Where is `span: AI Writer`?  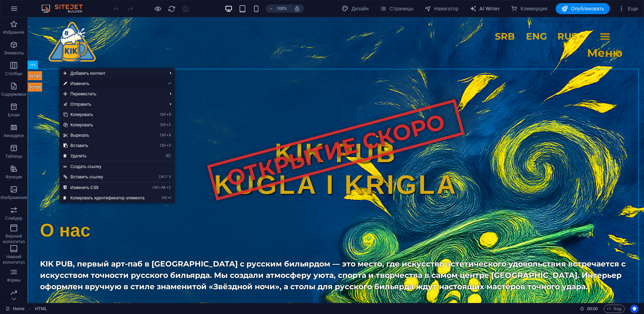 span: AI Writer is located at coordinates (484, 9).